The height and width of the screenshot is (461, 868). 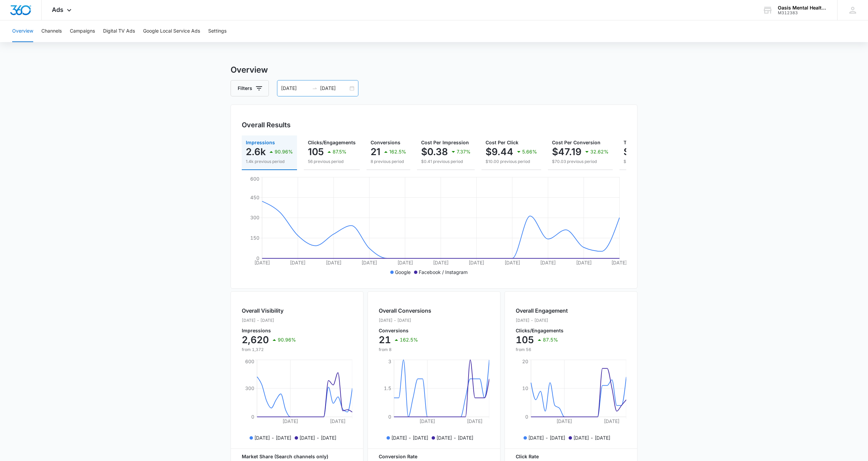 I want to click on span: Conversions, so click(x=385, y=142).